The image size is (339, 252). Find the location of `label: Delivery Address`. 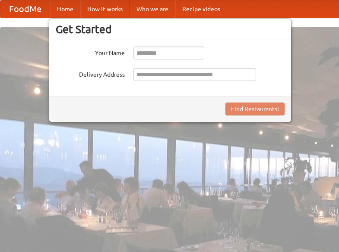

label: Delivery Address is located at coordinates (90, 73).